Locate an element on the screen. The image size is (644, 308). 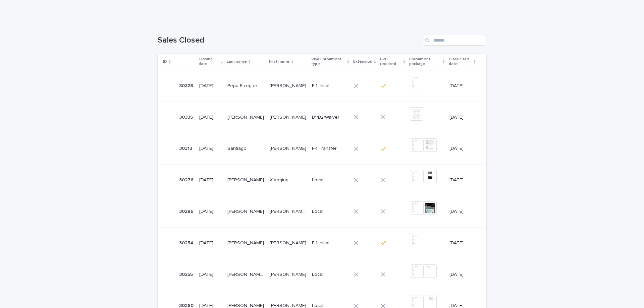
p: I-20 required is located at coordinates (391, 62).